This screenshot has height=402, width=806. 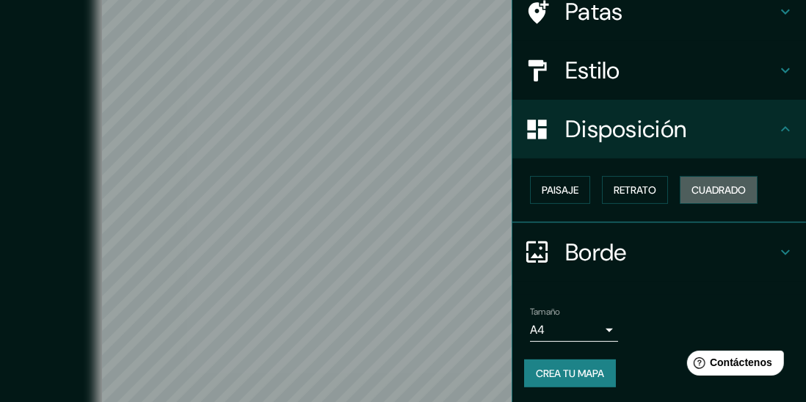 I want to click on div: A4, so click(x=574, y=330).